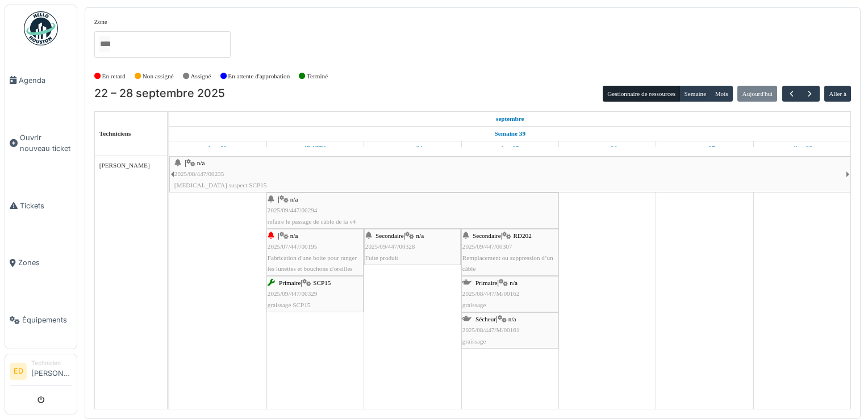 The image size is (868, 419). What do you see at coordinates (292, 247) in the screenshot?
I see `span: 2025/07/447/00195` at bounding box center [292, 247].